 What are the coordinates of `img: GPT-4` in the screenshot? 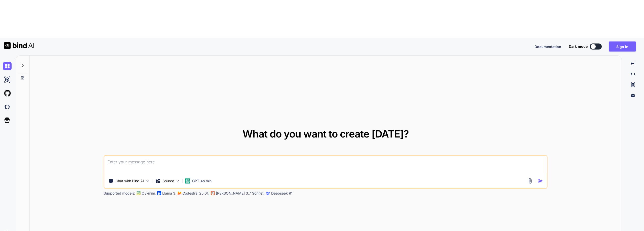 It's located at (139, 193).